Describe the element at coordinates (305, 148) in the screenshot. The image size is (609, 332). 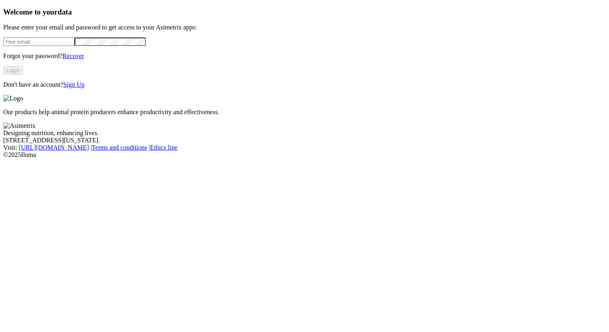
I see `div: Visit : | |` at that location.